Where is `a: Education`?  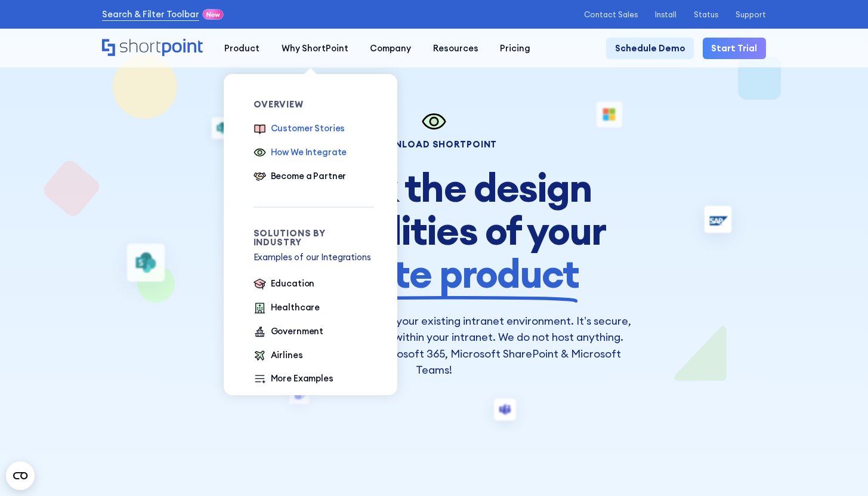 a: Education is located at coordinates (284, 284).